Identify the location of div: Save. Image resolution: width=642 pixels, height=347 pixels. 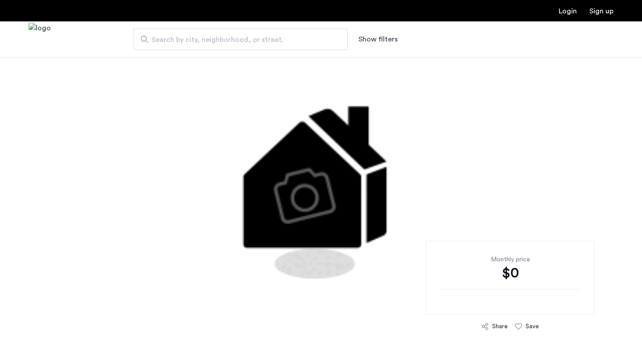
(532, 326).